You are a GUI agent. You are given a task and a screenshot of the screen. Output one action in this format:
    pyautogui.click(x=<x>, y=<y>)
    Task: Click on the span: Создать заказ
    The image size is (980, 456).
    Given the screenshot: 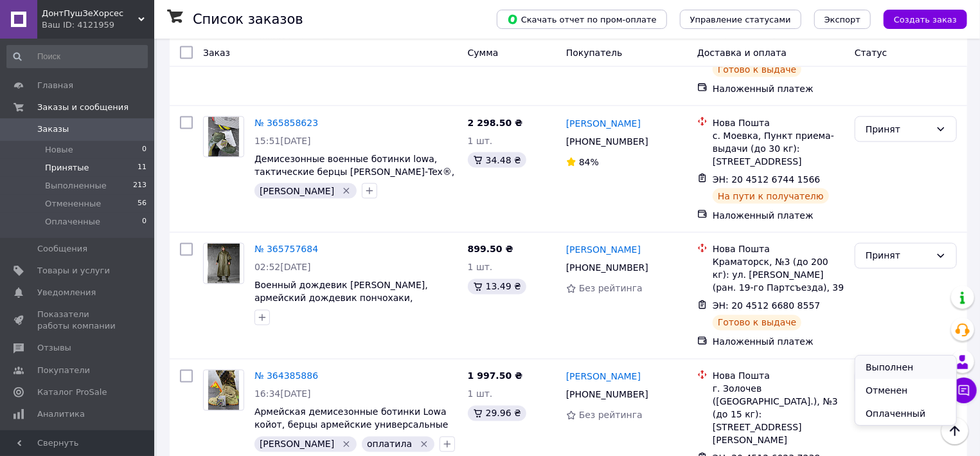 What is the action you would take?
    pyautogui.click(x=925, y=19)
    